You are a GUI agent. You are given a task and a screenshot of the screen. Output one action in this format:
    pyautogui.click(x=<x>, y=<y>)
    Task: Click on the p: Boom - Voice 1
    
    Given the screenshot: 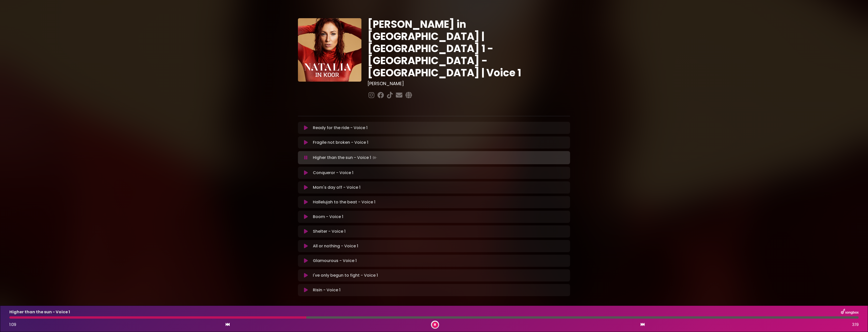 What is the action you would take?
    pyautogui.click(x=328, y=217)
    